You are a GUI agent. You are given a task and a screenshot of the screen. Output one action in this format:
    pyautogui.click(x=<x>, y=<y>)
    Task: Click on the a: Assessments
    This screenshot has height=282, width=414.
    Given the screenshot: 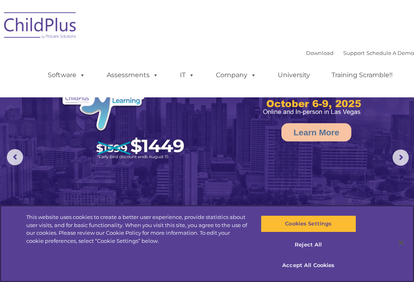 What is the action you would take?
    pyautogui.click(x=133, y=75)
    